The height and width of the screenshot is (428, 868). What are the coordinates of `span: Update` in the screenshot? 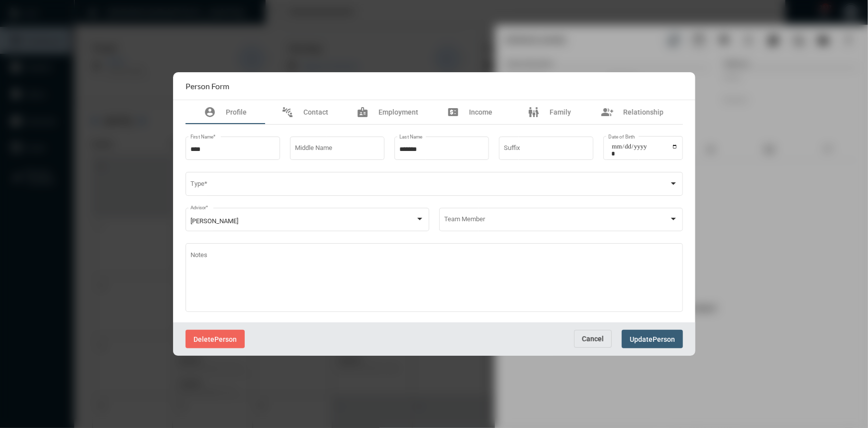 It's located at (641, 339).